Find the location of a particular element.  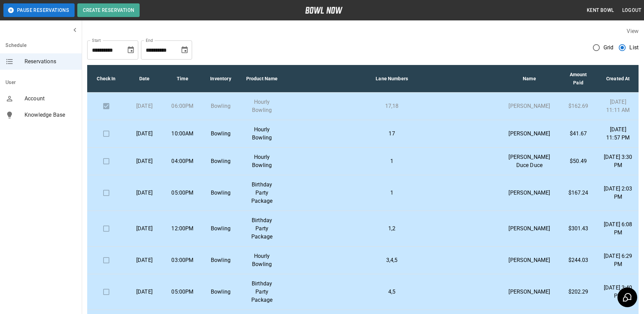

p: $244.03 is located at coordinates (578, 260).